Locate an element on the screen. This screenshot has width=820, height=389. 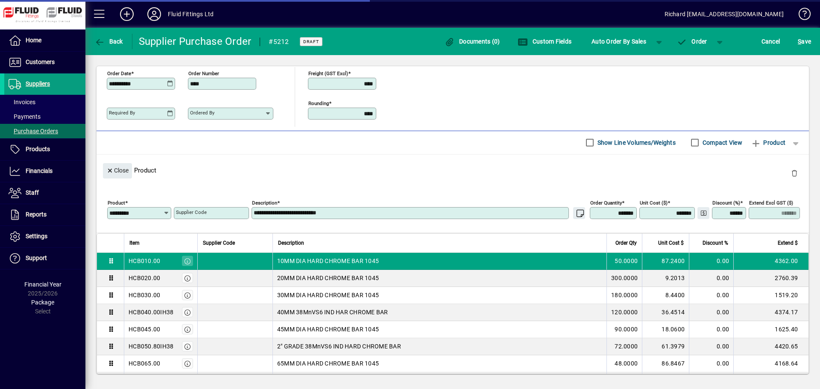
mat-label: Extend excl GST ($) is located at coordinates (771, 202).